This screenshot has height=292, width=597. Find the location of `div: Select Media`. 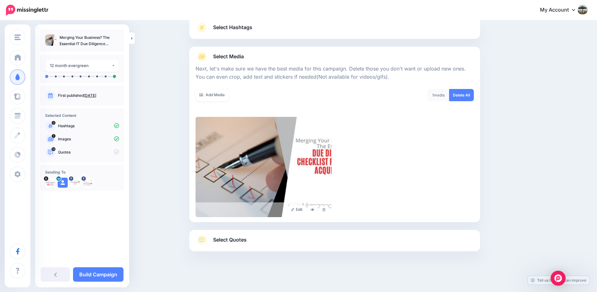

div: Select Media is located at coordinates (335, 140).